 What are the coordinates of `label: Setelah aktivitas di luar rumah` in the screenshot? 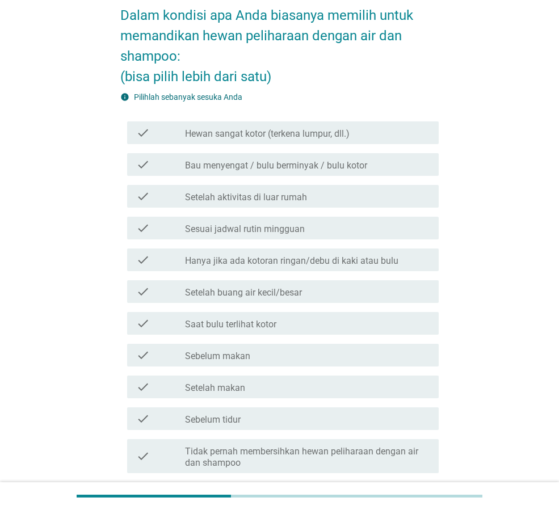 It's located at (246, 197).